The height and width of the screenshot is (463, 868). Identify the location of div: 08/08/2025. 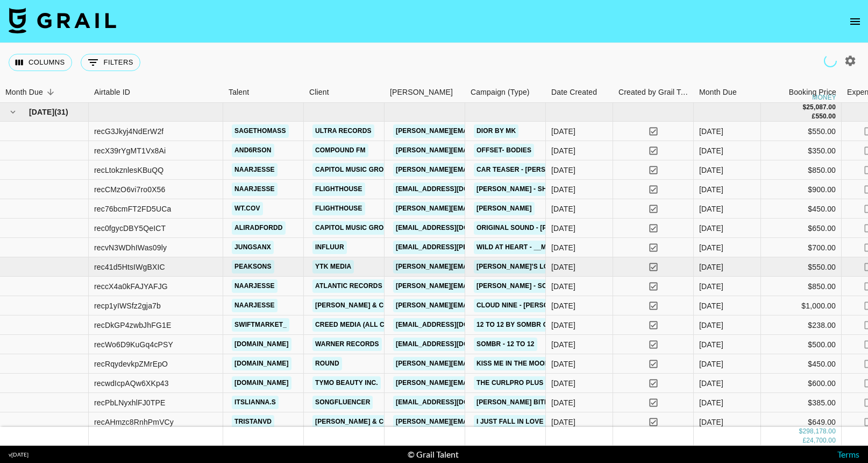
(563, 383).